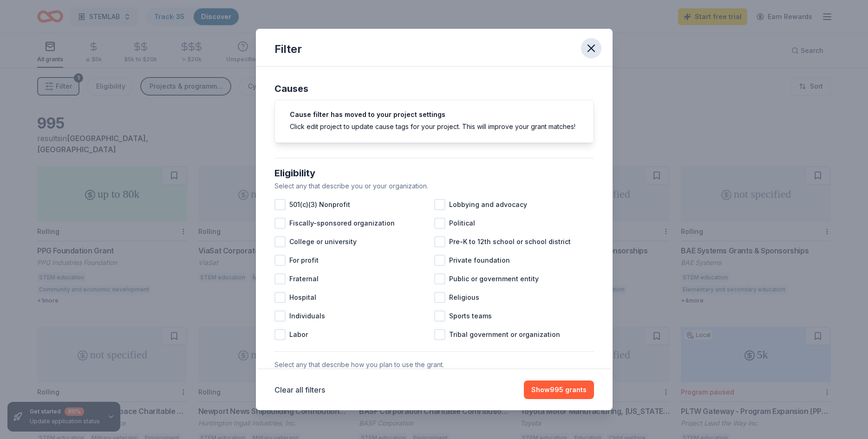 This screenshot has width=868, height=439. I want to click on button: Clear all filters, so click(300, 390).